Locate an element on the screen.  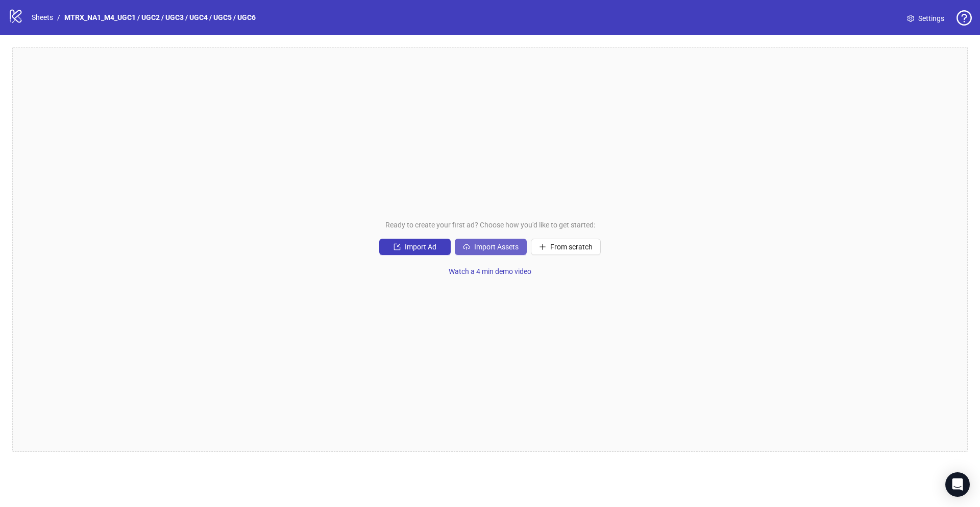
span: Ready to create your first ad? Choose how you'd like to get started: is located at coordinates (490, 225).